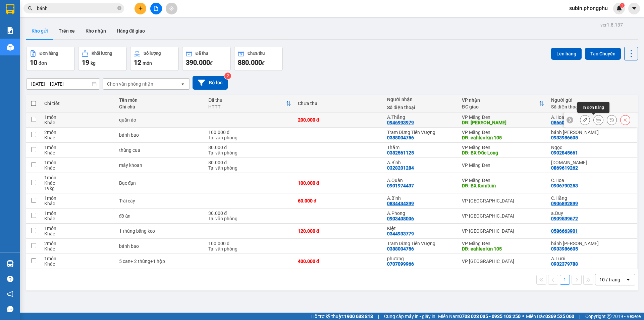 This screenshot has width=644, height=320. I want to click on button: Khối lượng19kg, so click(103, 59).